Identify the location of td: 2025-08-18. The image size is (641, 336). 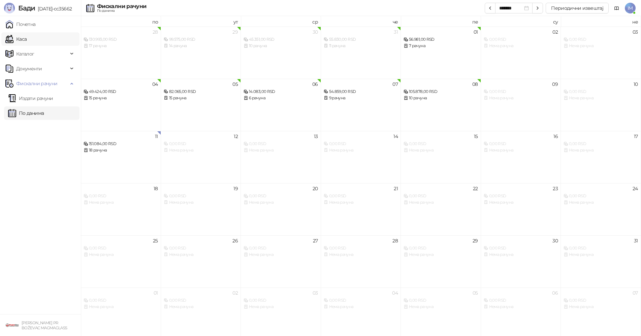
(121, 209).